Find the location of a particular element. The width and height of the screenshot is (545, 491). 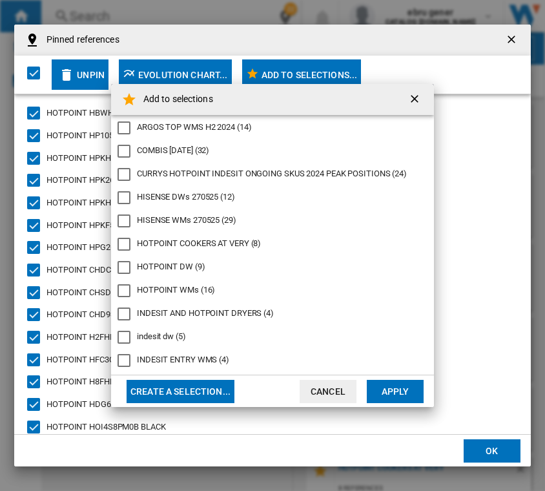

button: Create a selection... is located at coordinates (180, 391).